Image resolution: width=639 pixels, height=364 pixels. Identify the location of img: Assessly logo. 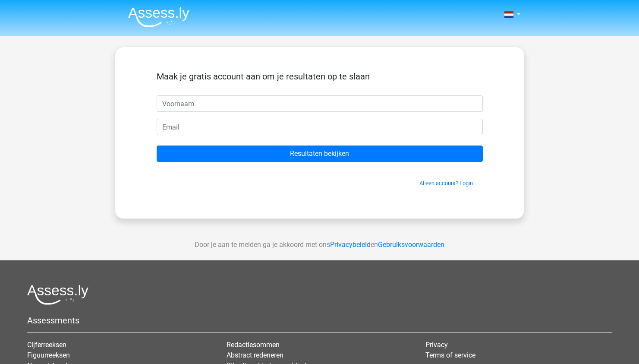
(58, 294).